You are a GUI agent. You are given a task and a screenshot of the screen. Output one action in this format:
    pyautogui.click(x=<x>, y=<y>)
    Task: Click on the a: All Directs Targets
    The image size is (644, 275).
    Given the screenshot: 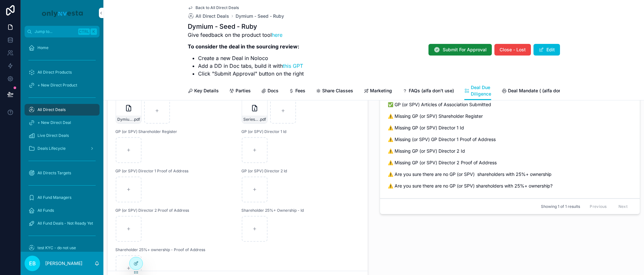 What is the action you would take?
    pyautogui.click(x=62, y=173)
    